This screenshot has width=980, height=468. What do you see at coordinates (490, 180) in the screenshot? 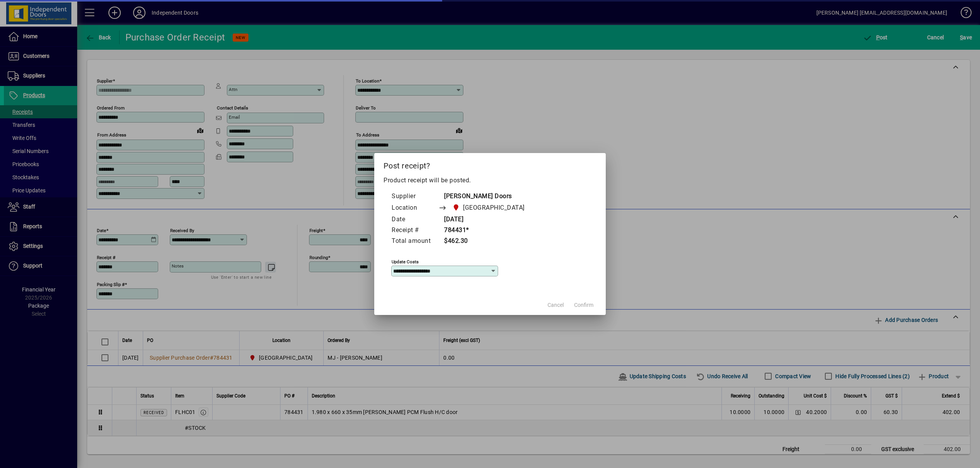
I see `p: Product receipt will be posted.` at bounding box center [490, 180].